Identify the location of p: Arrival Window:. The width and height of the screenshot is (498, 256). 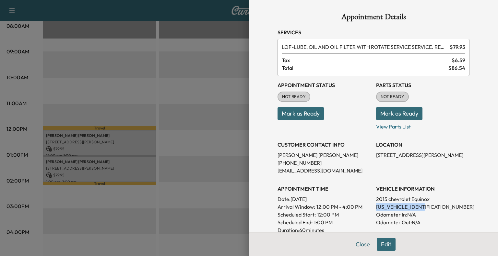
(324, 207).